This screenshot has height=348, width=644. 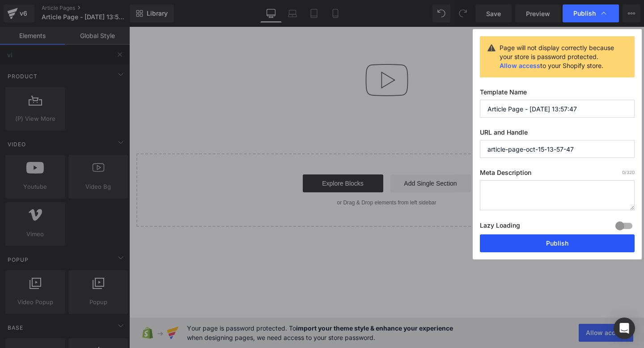 What do you see at coordinates (257, 176) in the screenshot?
I see `p: or Drag & Drop elements from left sidebar` at bounding box center [257, 176].